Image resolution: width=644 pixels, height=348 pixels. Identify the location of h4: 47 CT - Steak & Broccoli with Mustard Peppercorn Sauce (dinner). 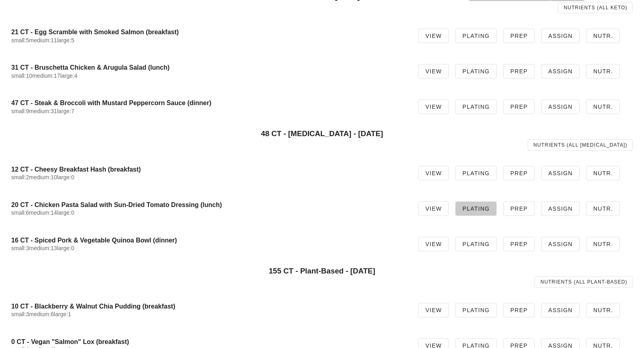
(208, 103).